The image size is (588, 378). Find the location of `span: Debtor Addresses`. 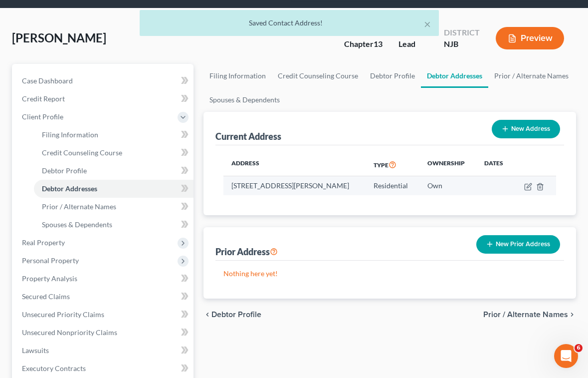

span: Debtor Addresses is located at coordinates (70, 188).